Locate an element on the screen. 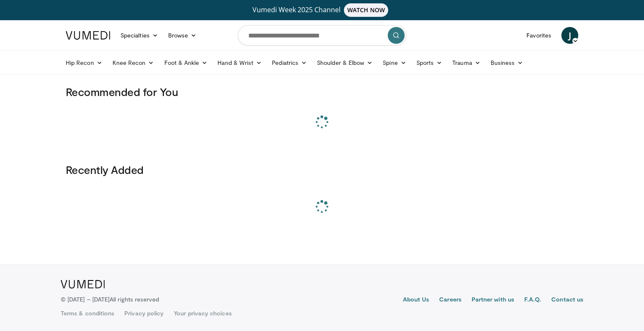 This screenshot has height=331, width=644. a: Your privacy choices is located at coordinates (202, 314).